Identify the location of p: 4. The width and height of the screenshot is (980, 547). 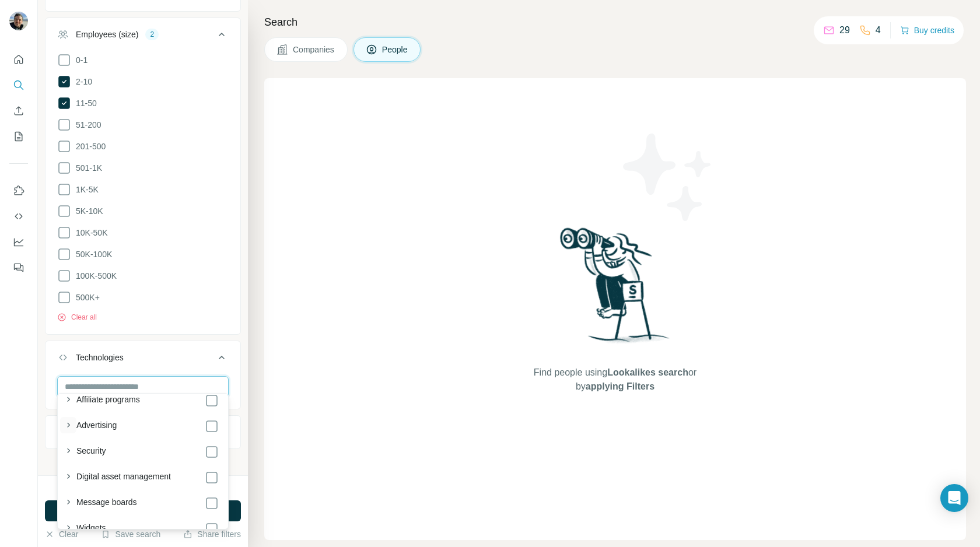
(878, 30).